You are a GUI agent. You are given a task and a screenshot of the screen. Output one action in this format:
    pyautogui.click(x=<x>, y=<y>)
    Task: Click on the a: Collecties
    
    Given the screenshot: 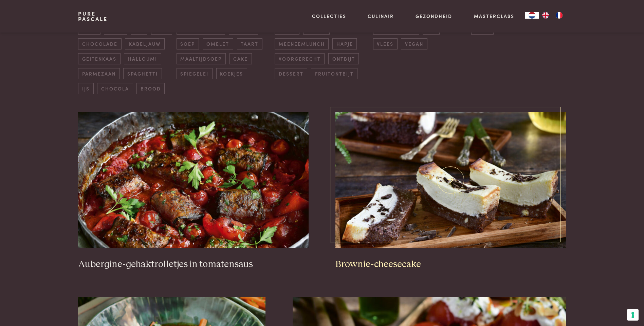 What is the action you would take?
    pyautogui.click(x=329, y=16)
    